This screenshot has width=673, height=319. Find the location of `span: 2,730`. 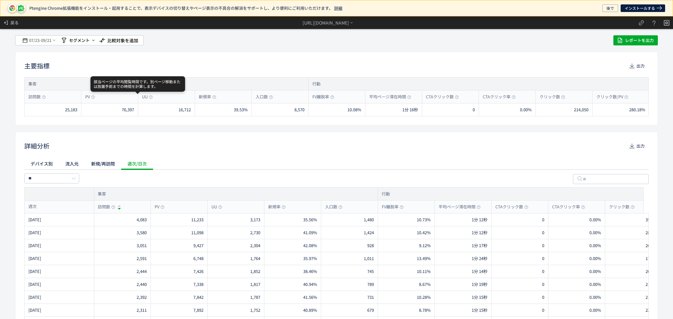

span: 2,730 is located at coordinates (255, 233).